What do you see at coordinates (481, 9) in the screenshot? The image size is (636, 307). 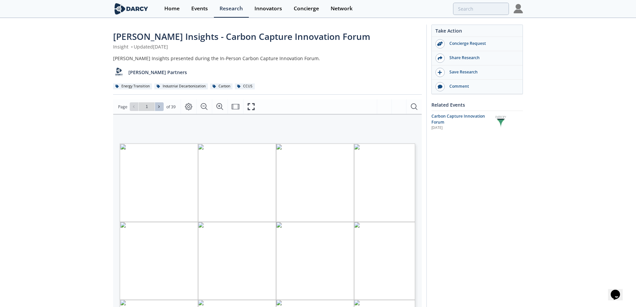 I see `input: Advanced Search` at bounding box center [481, 9].